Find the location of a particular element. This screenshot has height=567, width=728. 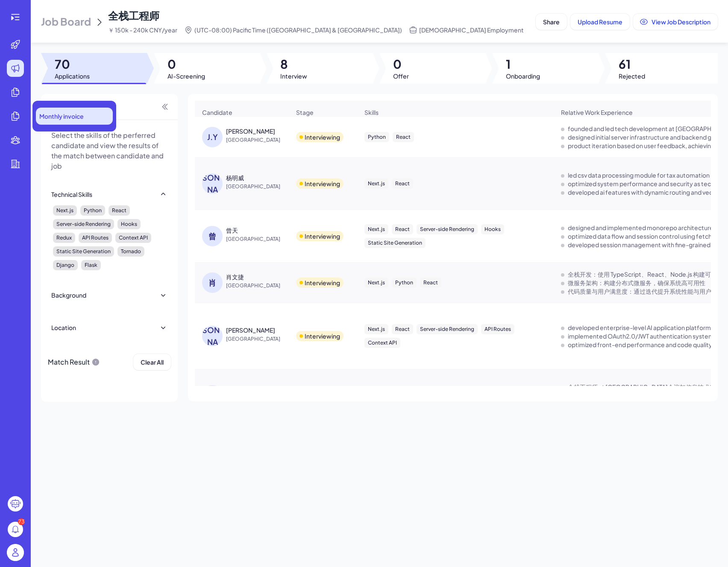

span: Candidate is located at coordinates (217, 112).